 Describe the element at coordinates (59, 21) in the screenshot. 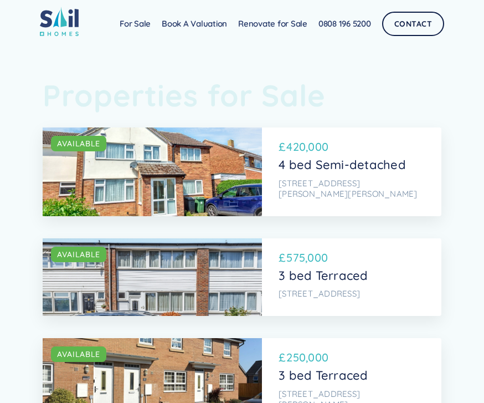

I see `img: sail home logo colored` at that location.